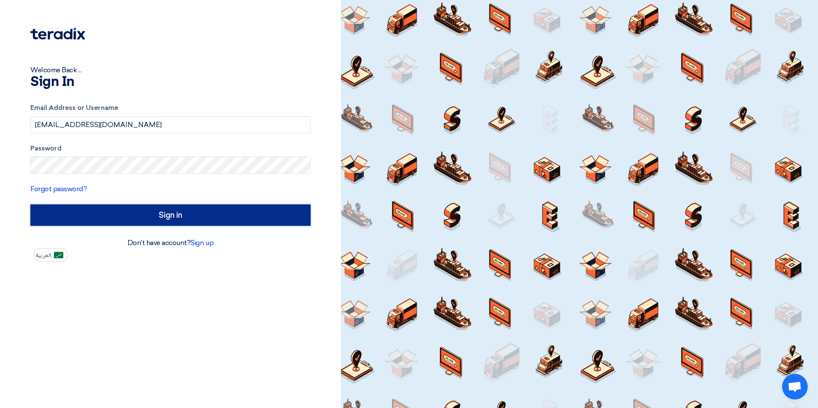  What do you see at coordinates (170, 108) in the screenshot?
I see `label: Email Address or Username` at bounding box center [170, 108].